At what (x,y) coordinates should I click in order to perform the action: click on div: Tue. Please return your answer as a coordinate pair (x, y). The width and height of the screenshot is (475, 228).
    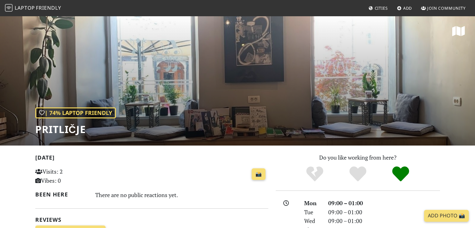
    Looking at the image, I should click on (312, 212).